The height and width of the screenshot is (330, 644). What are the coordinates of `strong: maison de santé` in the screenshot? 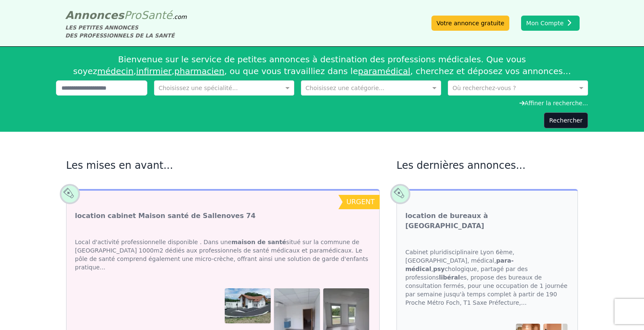 It's located at (259, 242).